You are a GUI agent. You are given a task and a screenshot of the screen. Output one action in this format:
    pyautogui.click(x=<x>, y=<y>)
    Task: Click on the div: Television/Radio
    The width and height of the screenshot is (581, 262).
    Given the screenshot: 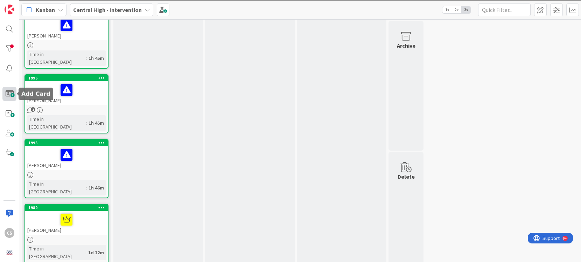 What is the action you would take?
    pyautogui.click(x=290, y=127)
    